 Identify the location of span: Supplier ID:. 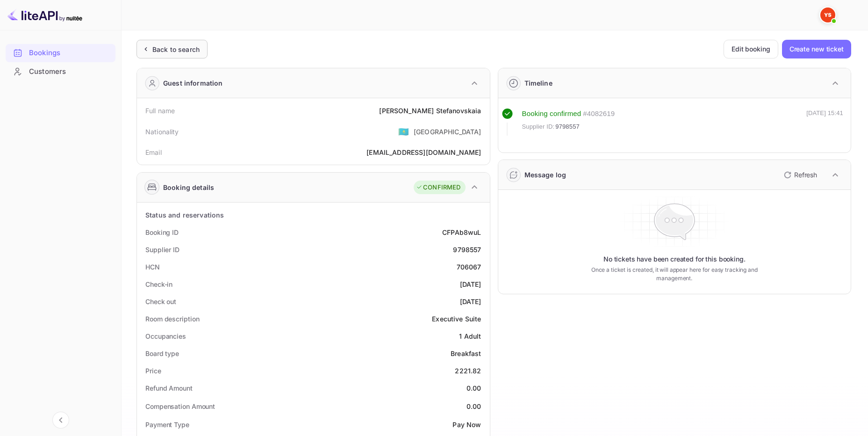
(539, 126).